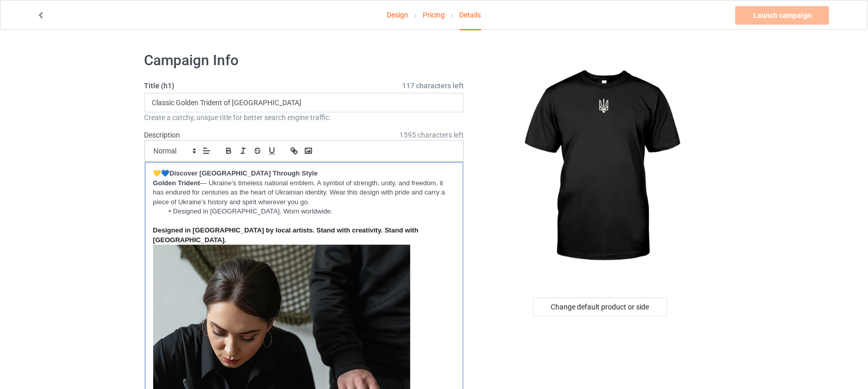 Image resolution: width=868 pixels, height=389 pixels. Describe the element at coordinates (304, 86) in the screenshot. I see `label: Title (h1)` at that location.